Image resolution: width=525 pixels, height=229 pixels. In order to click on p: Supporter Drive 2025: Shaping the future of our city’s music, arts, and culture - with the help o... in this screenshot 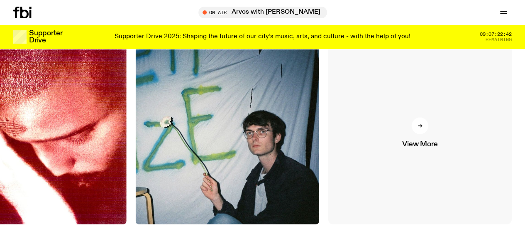, I will do `click(262, 37)`.